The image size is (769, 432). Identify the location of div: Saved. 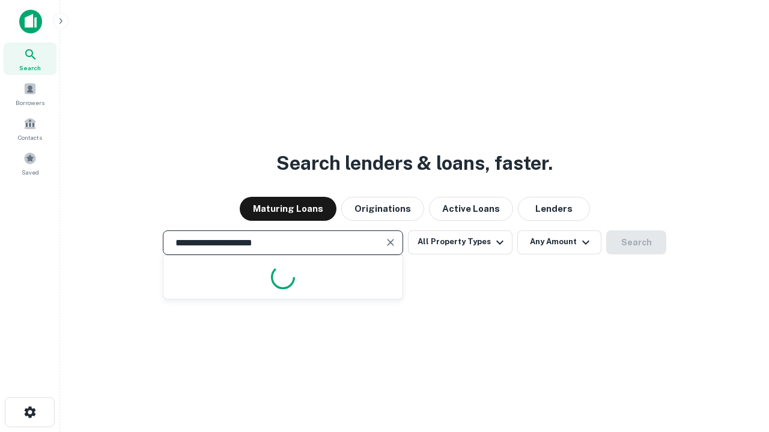
(30, 163).